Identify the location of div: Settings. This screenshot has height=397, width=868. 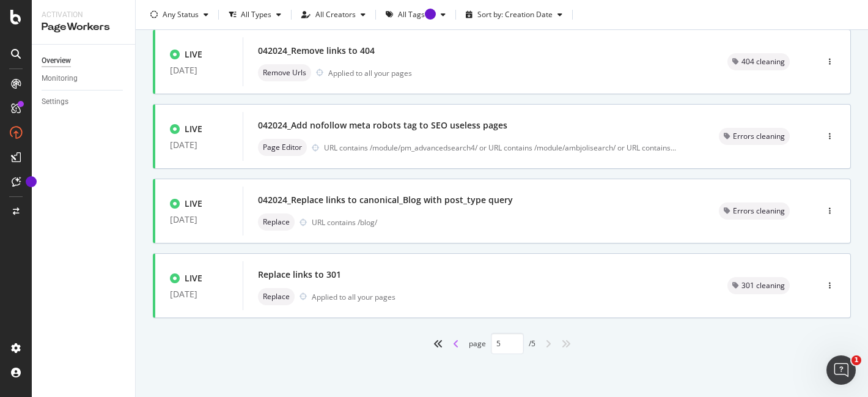
(55, 102).